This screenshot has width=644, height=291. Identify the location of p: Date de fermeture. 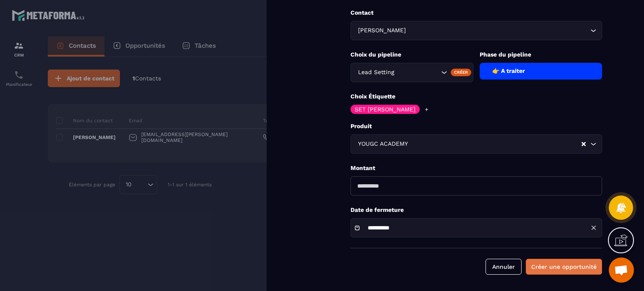
(476, 210).